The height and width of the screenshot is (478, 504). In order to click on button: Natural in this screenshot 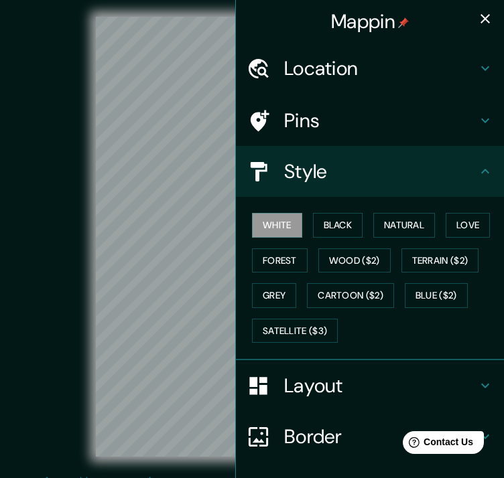, I will do `click(404, 225)`.